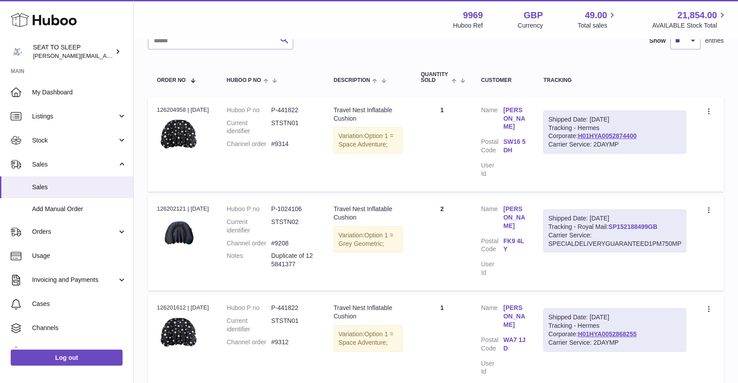 The height and width of the screenshot is (383, 738). What do you see at coordinates (514, 146) in the screenshot?
I see `a: SW16 5DH` at bounding box center [514, 146].